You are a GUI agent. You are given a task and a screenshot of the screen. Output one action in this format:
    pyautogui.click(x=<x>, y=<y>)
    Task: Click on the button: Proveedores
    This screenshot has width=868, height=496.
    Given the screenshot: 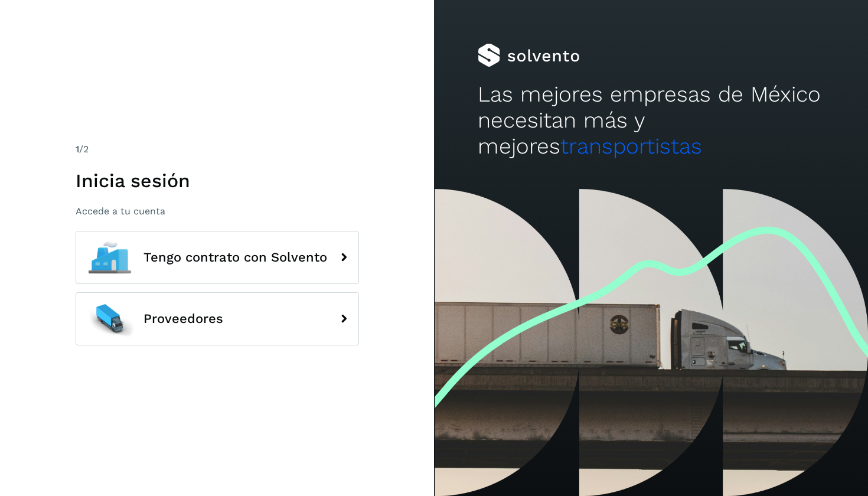 What is the action you would take?
    pyautogui.click(x=217, y=318)
    